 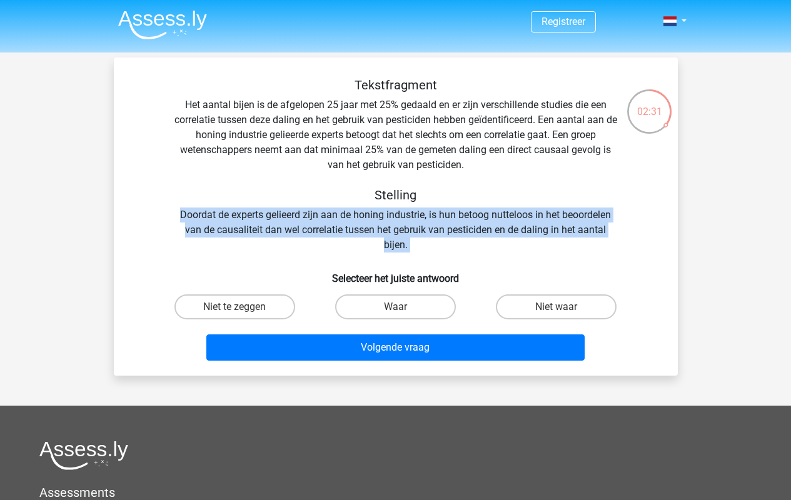 What do you see at coordinates (396, 165) in the screenshot?
I see `div: Het aantal bijen is de afgelopen 25 jaar met 25% gedaald en er zijn verschillende studies die een...` at bounding box center [396, 165].